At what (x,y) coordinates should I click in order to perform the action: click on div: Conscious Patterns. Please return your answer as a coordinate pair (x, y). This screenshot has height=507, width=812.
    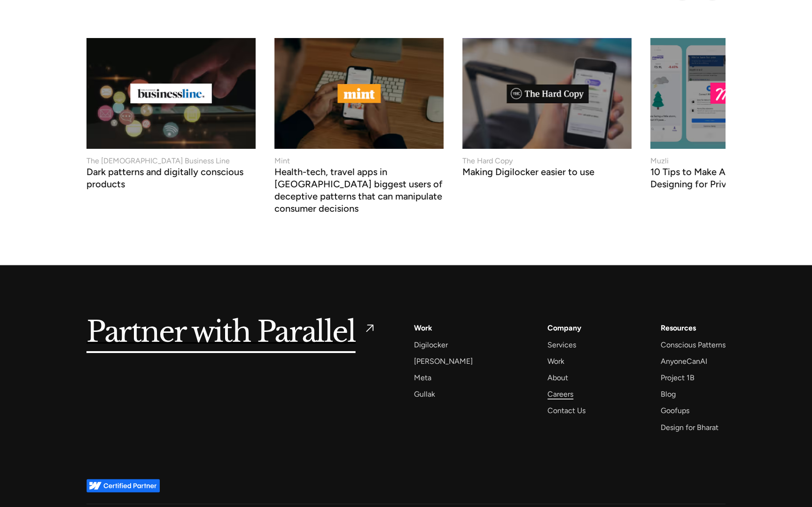
    Looking at the image, I should click on (693, 345).